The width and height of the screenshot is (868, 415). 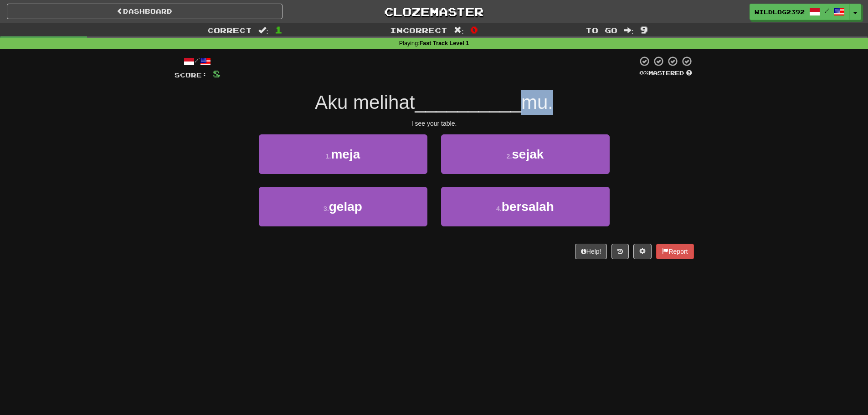 What do you see at coordinates (326, 209) in the screenshot?
I see `small: 3 .` at bounding box center [326, 209].